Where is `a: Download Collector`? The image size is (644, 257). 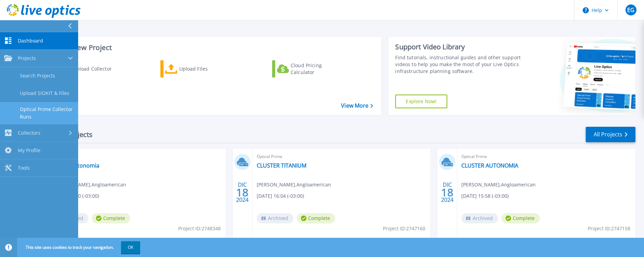
a: Download Collector is located at coordinates (87, 69).